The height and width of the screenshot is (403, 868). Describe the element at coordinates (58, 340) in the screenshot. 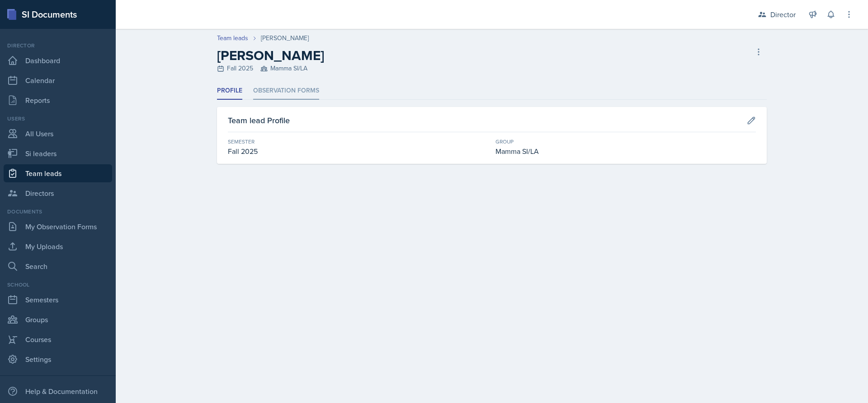

I see `a: Courses` at that location.